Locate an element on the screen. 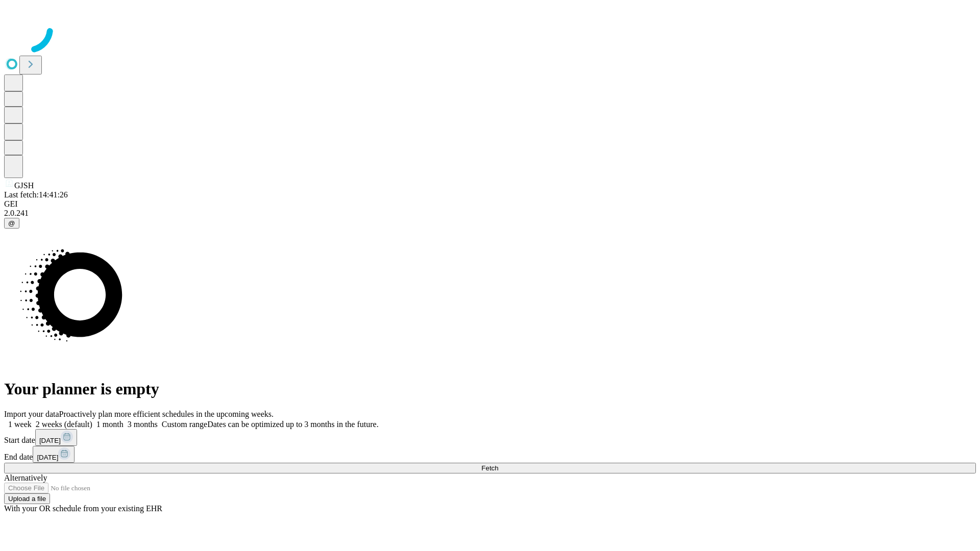 This screenshot has height=551, width=980. span: Last fetch: 14:41:26 is located at coordinates (36, 194).